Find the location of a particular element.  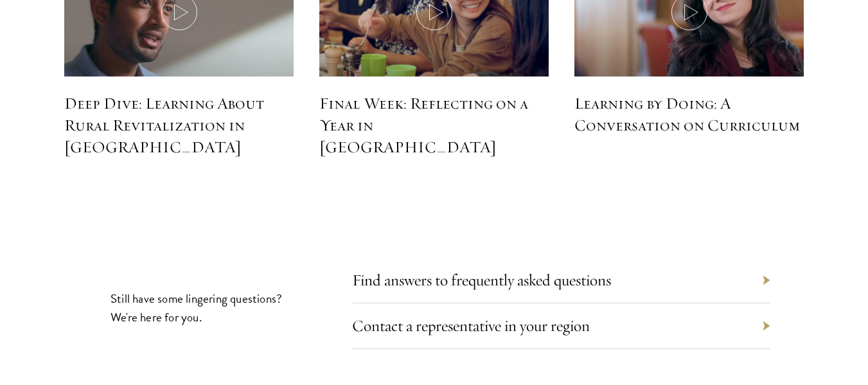

a: Contact a representative in your region is located at coordinates (471, 326).